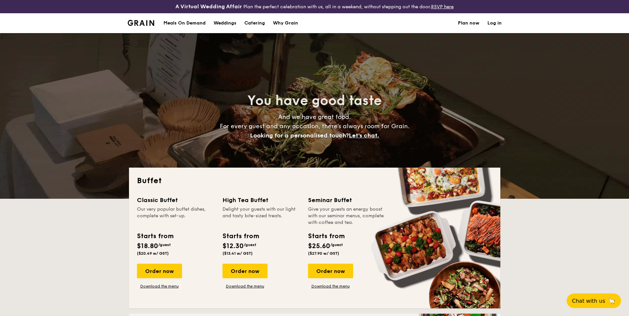 The image size is (629, 316). Describe the element at coordinates (347, 200) in the screenshot. I see `div: Seminar Buffet` at that location.